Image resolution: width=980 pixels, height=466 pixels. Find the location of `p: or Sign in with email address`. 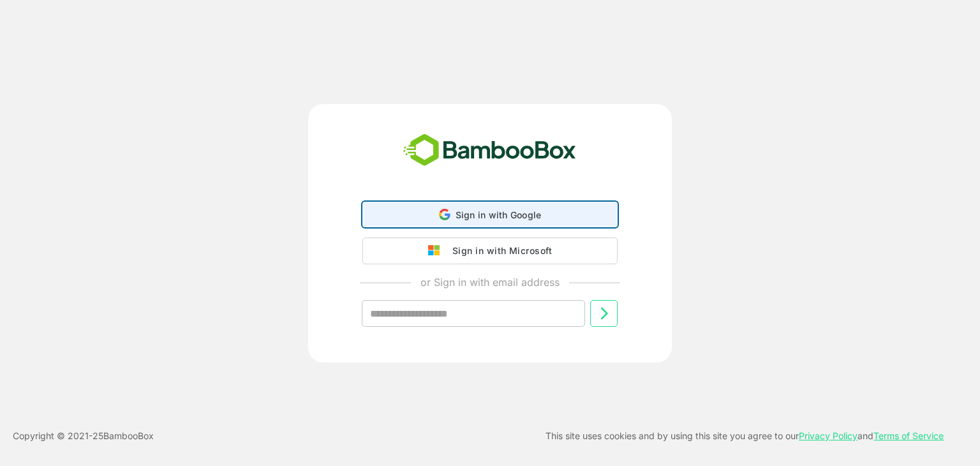

p: or Sign in with email address is located at coordinates (490, 282).